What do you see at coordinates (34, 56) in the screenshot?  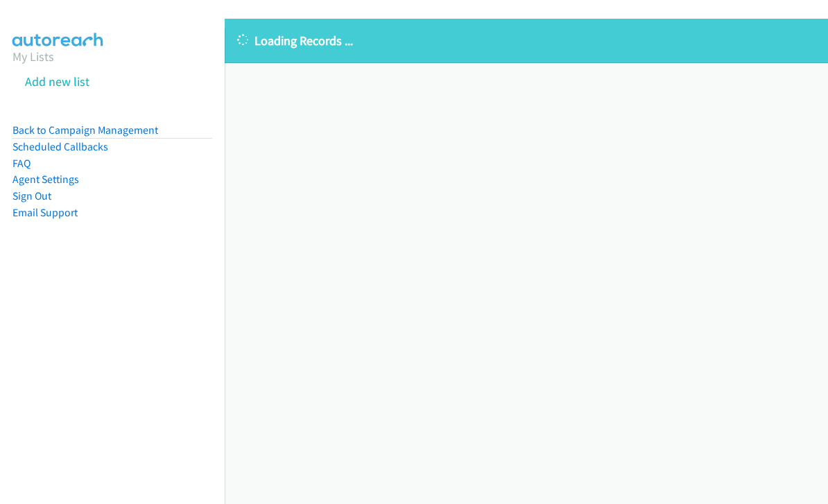 I see `a: My Lists` at bounding box center [34, 56].